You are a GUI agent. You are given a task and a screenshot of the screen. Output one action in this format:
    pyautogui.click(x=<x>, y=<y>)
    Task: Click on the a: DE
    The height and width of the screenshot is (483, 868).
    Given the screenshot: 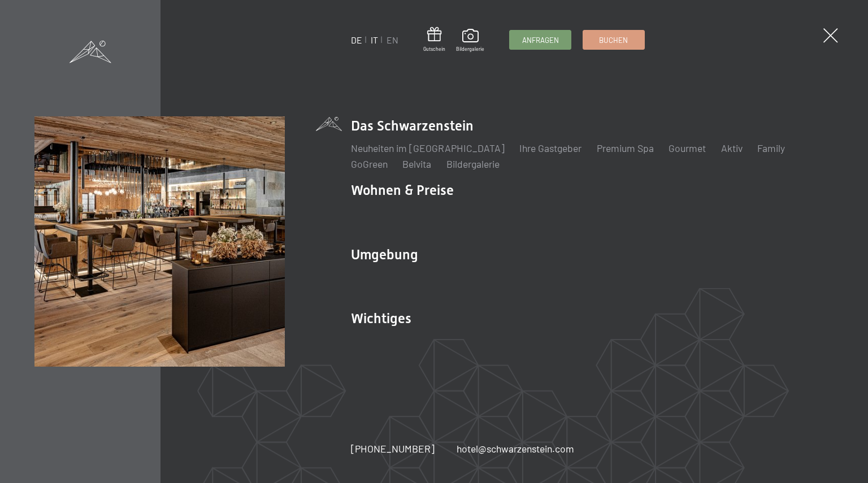 What is the action you would take?
    pyautogui.click(x=356, y=40)
    